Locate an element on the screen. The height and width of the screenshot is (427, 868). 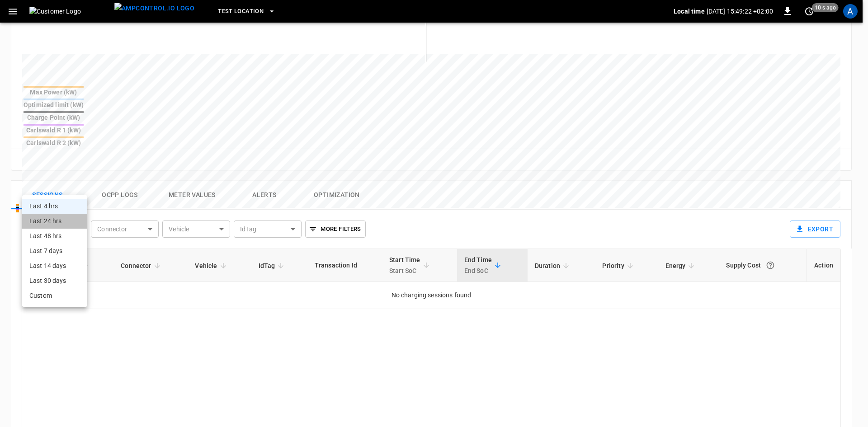
li: Last 30 days is located at coordinates (54, 280).